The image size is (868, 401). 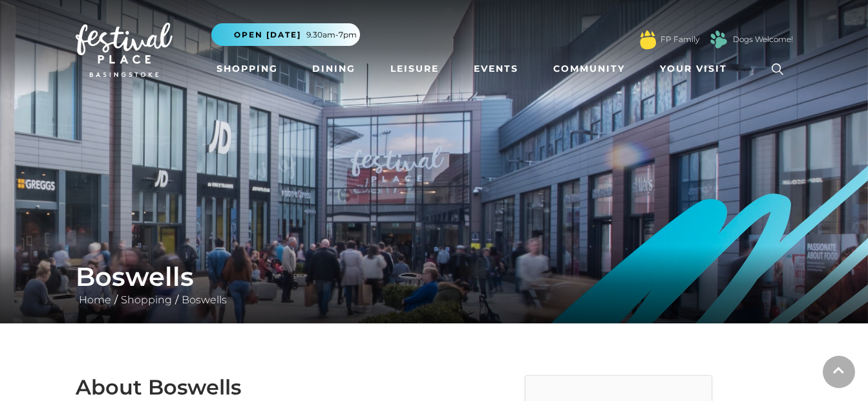 I want to click on h1: Boswells, so click(x=434, y=277).